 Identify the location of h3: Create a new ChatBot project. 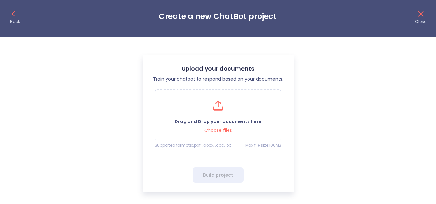
(218, 16).